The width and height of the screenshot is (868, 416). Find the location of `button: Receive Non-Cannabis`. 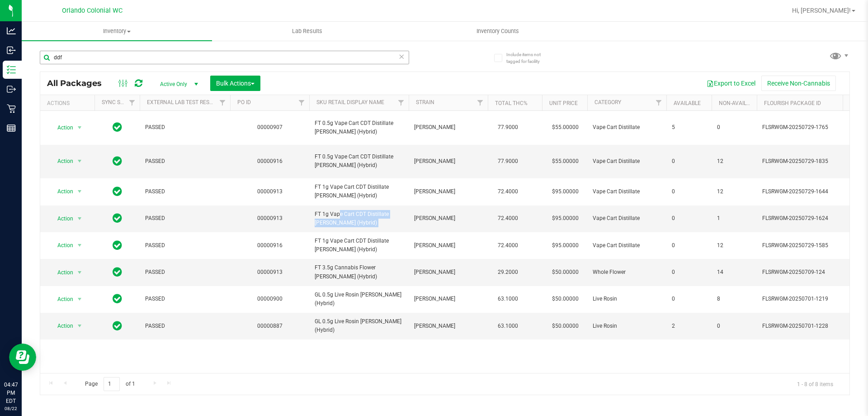

button: Receive Non-Cannabis is located at coordinates (798, 84).